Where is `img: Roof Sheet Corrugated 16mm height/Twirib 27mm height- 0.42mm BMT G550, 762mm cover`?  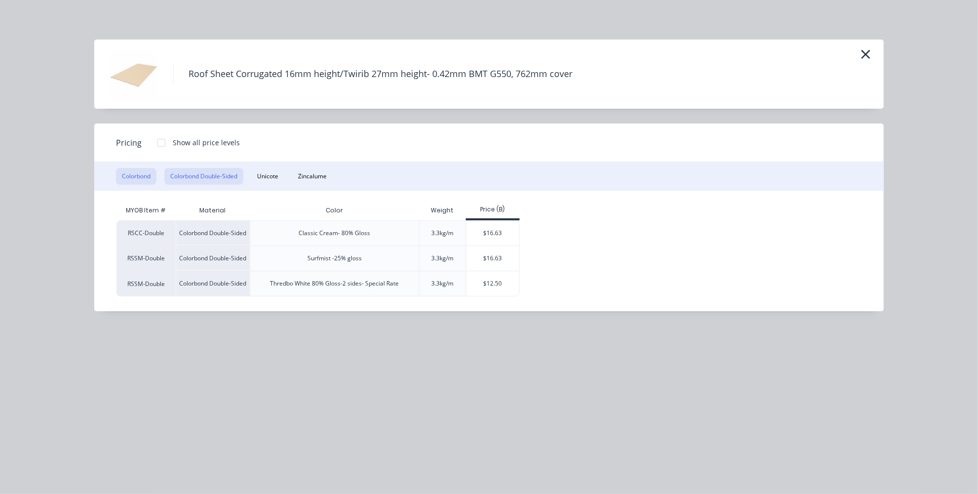 img: Roof Sheet Corrugated 16mm height/Twirib 27mm height- 0.42mm BMT G550, 762mm cover is located at coordinates (134, 74).